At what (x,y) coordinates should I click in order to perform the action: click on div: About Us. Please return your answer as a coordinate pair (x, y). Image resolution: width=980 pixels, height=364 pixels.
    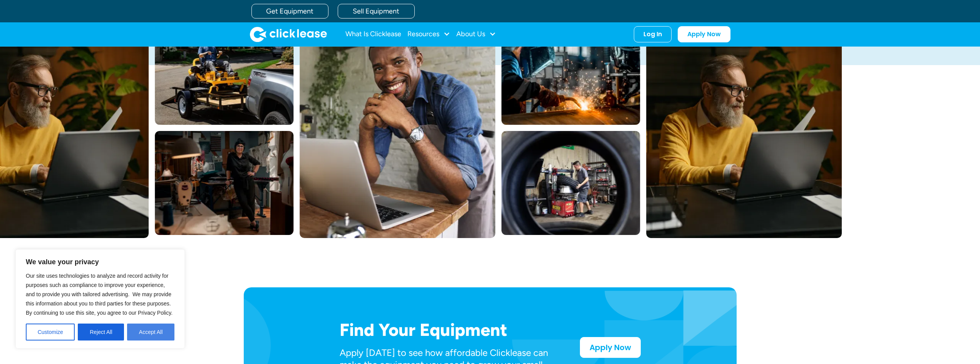
    Looking at the image, I should click on (476, 35).